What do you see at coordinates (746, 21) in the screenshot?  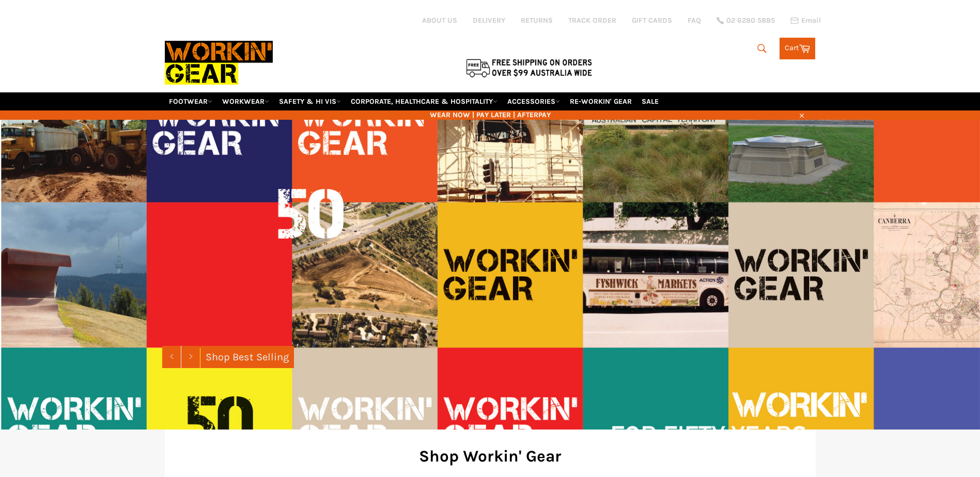 I see `a: 02 6280 5885` at bounding box center [746, 21].